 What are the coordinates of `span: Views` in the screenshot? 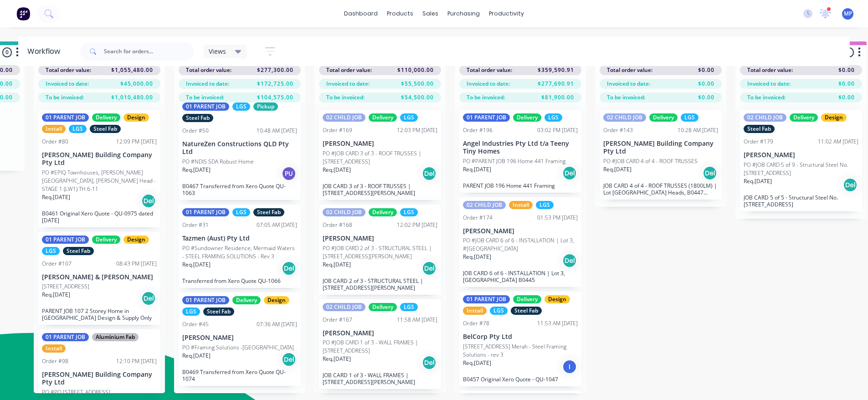 It's located at (218, 51).